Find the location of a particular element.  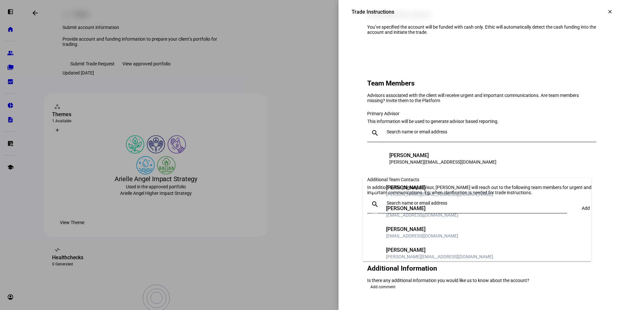

div: Is there any additional information you would like us to know about the account? is located at coordinates (482, 281).